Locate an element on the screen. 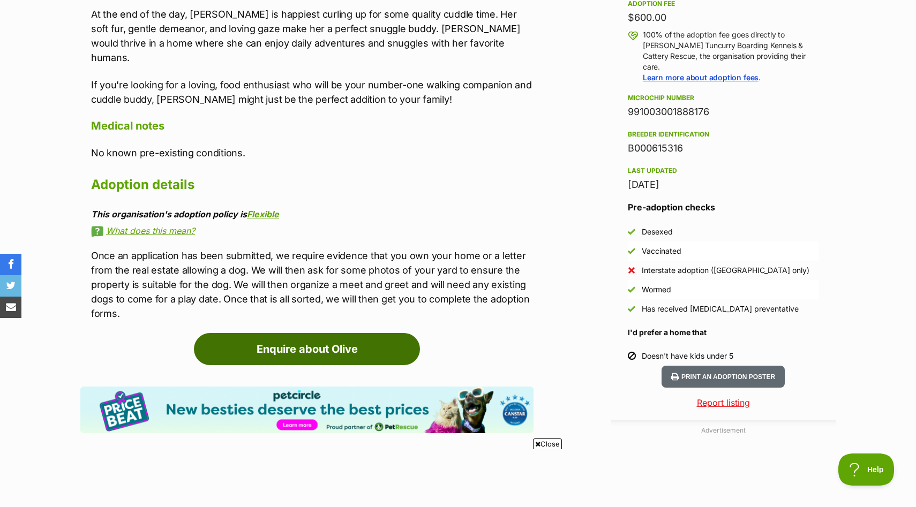 The width and height of the screenshot is (916, 507). div: Wormed is located at coordinates (656, 290).